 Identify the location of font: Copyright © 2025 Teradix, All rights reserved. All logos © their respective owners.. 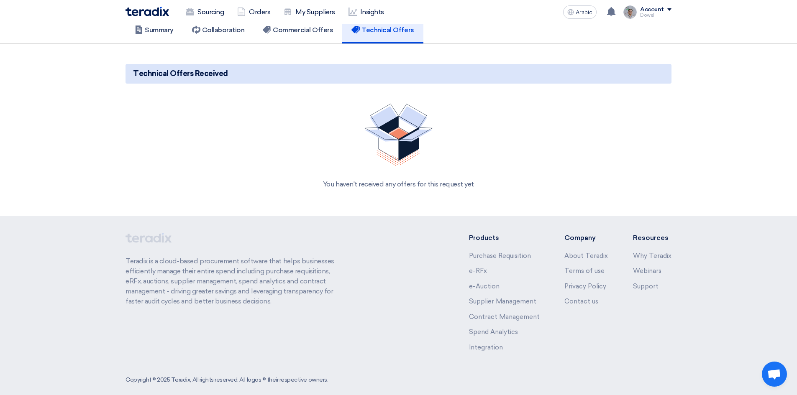
(227, 380).